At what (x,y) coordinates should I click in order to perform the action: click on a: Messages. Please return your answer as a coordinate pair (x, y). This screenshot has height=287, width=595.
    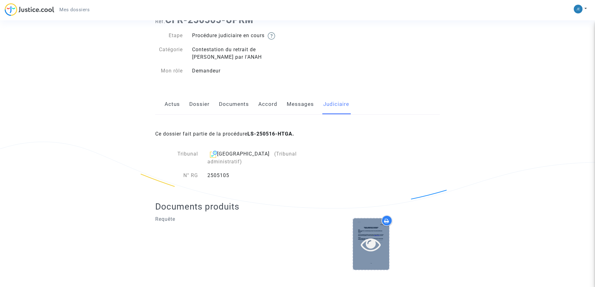
    Looking at the image, I should click on (300, 104).